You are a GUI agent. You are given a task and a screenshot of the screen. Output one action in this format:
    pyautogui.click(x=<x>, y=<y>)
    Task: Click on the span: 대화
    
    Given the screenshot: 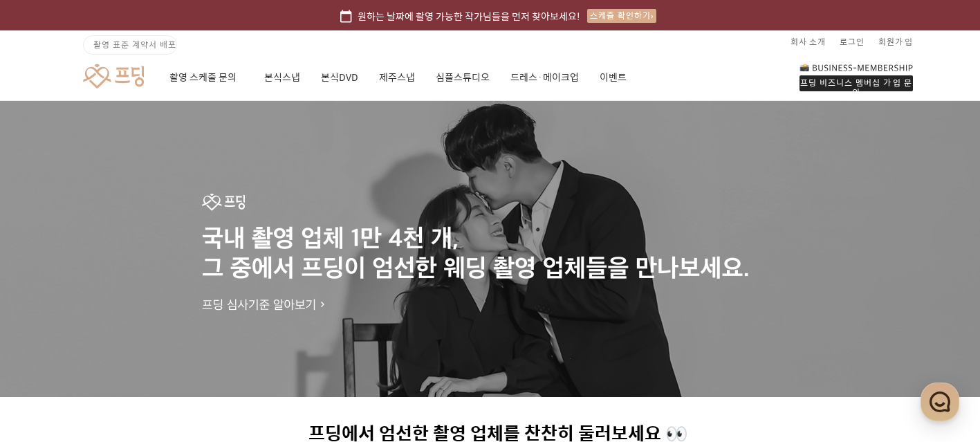 What is the action you would take?
    pyautogui.click(x=135, y=350)
    